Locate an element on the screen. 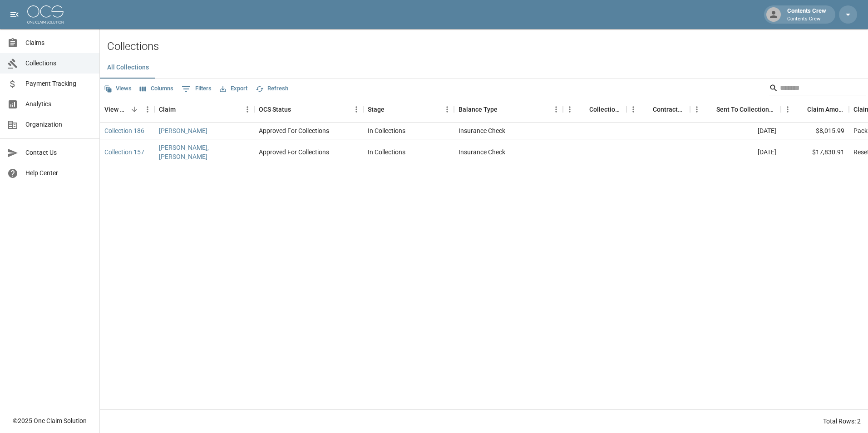  div: Total Rows: 2 is located at coordinates (841, 421).